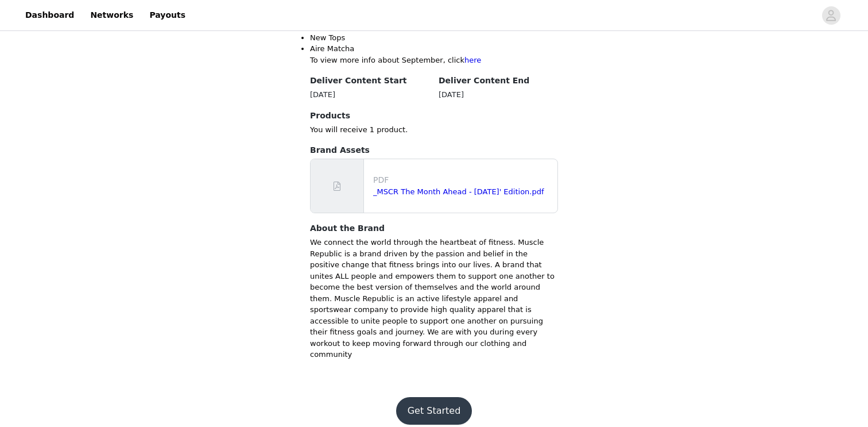 The width and height of the screenshot is (868, 427). Describe the element at coordinates (434, 38) in the screenshot. I see `li: New Tops` at that location.